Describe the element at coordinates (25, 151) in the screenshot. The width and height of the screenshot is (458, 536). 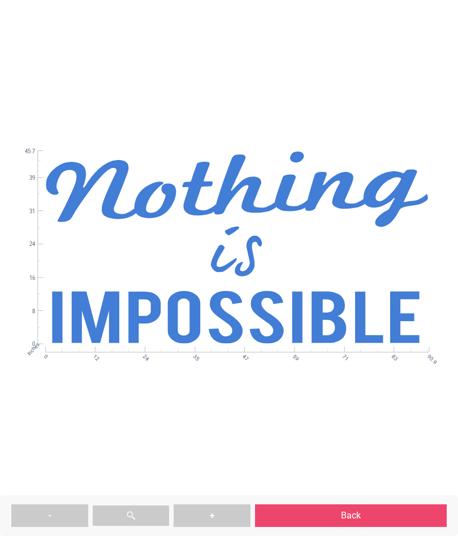
I see `span: 45.7` at that location.